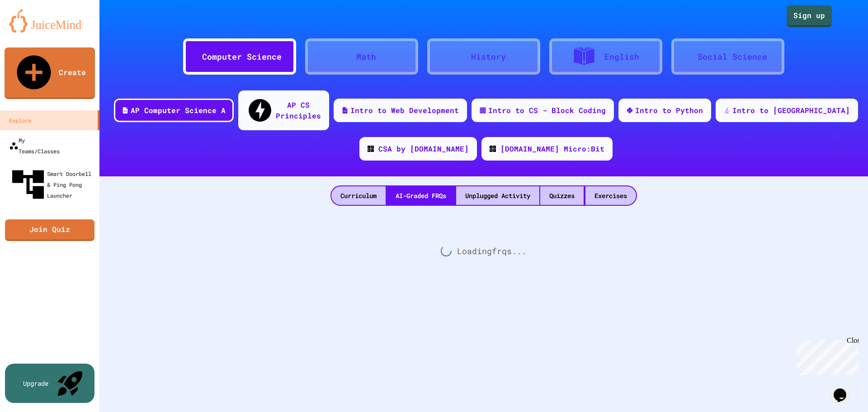 Image resolution: width=868 pixels, height=412 pixels. What do you see at coordinates (611, 195) in the screenshot?
I see `div: Exercises` at bounding box center [611, 195].